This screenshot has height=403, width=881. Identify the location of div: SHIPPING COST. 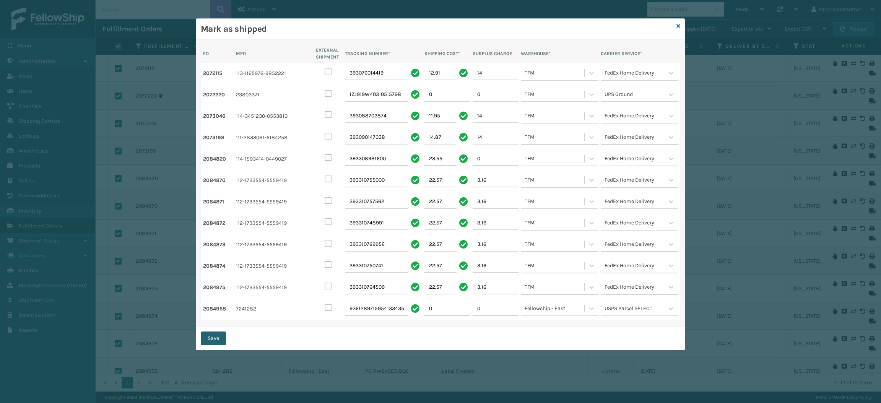
(448, 54).